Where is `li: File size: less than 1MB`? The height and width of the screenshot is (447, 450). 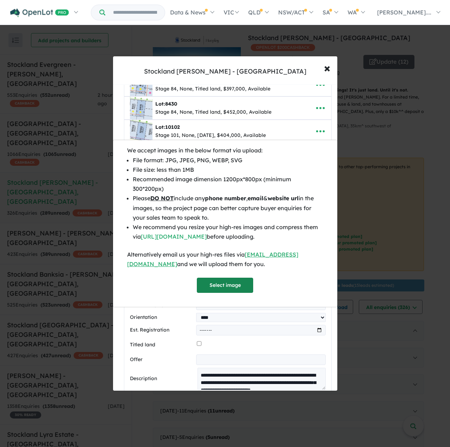
li: File size: less than 1MB is located at coordinates (228, 170).